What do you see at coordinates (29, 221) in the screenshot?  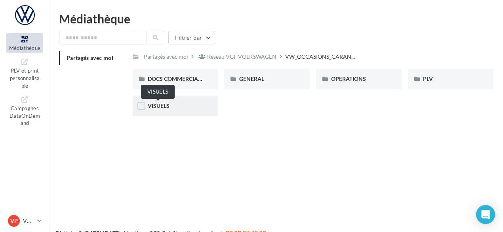 I see `p: VW-PLV` at bounding box center [29, 221].